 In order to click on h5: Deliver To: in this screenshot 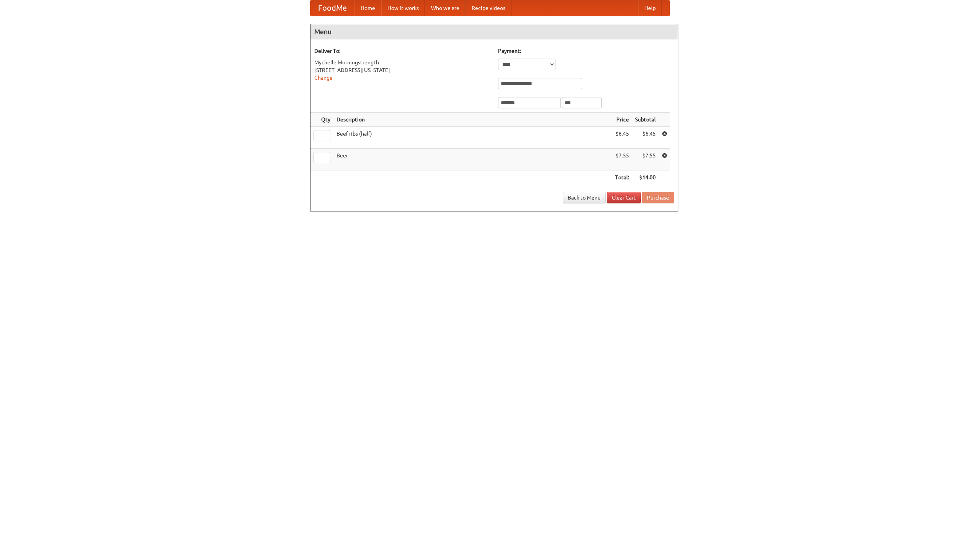, I will do `click(403, 51)`.